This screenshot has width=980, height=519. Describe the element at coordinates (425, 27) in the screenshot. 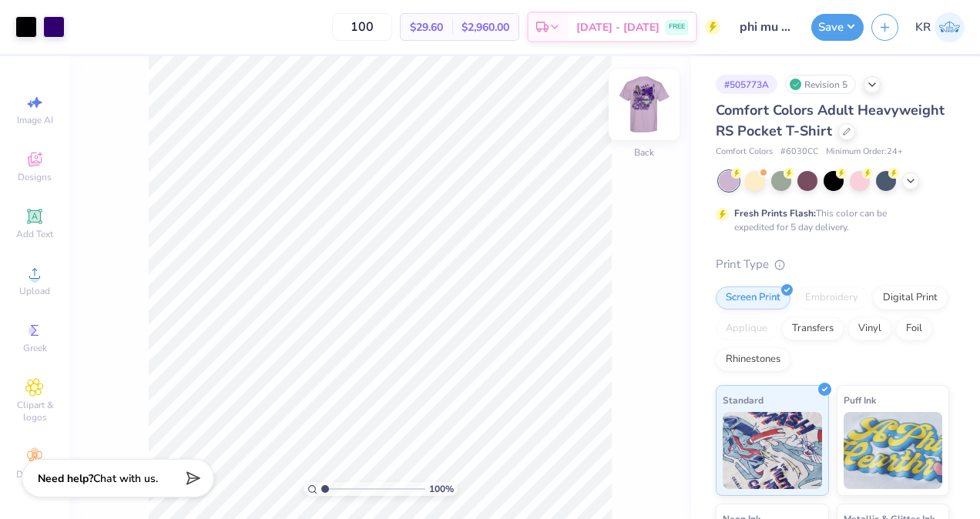

I see `span: $29.60` at that location.